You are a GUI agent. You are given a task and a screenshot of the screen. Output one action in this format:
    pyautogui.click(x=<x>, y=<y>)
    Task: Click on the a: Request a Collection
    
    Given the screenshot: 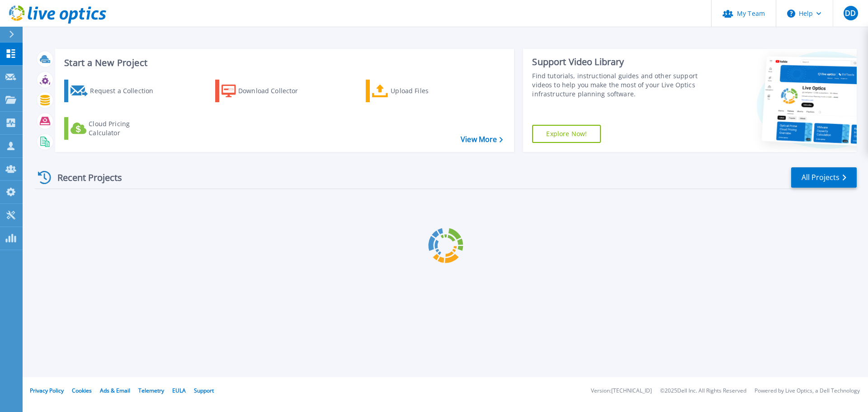 What is the action you would take?
    pyautogui.click(x=115, y=91)
    